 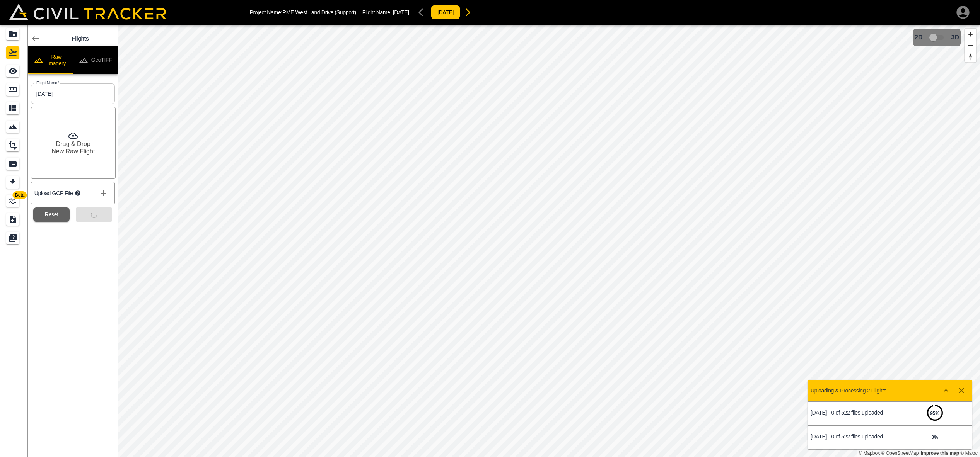 What do you see at coordinates (935, 438) in the screenshot?
I see `strong: 0 %` at bounding box center [935, 438].